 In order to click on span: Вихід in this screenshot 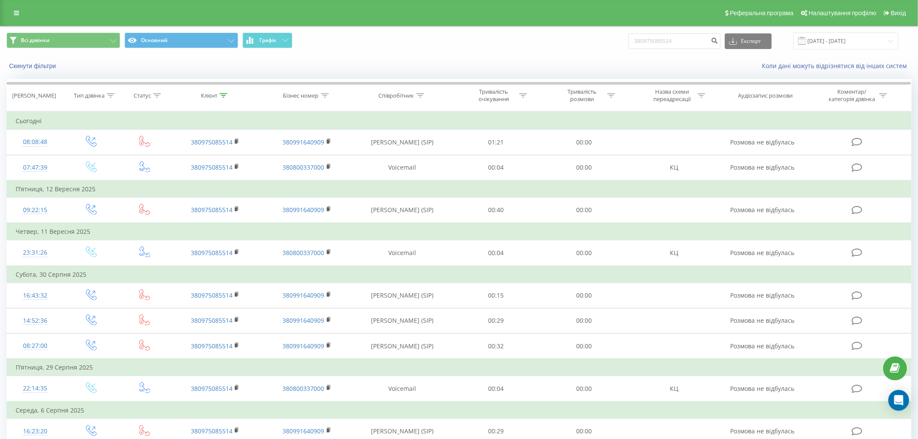, I will do `click(898, 13)`.